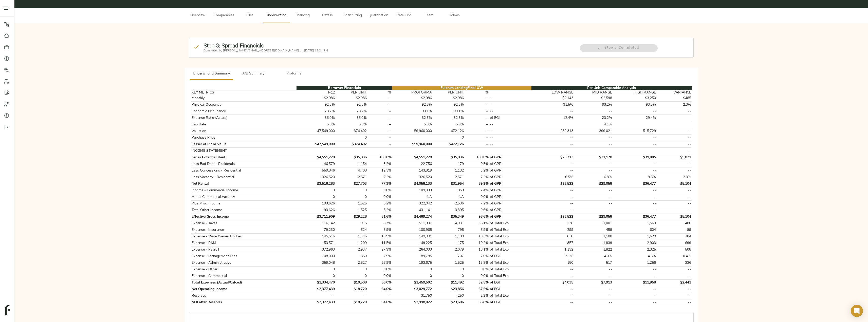  I want to click on td: $485, so click(674, 99).